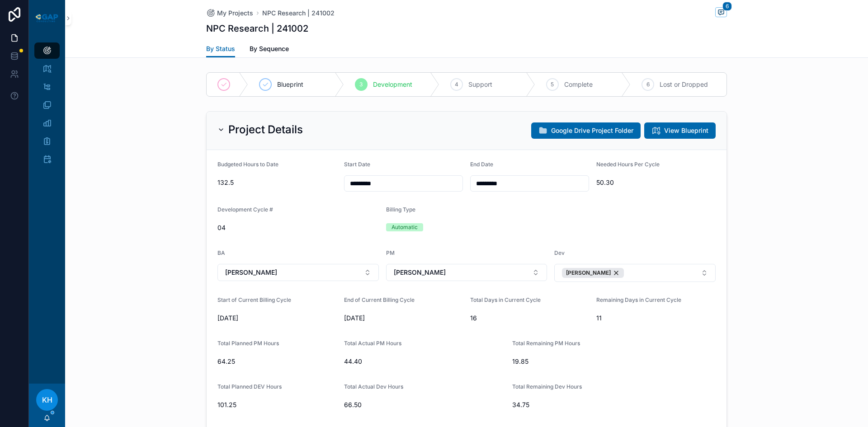 This screenshot has width=868, height=427. I want to click on span: 3, so click(360, 85).